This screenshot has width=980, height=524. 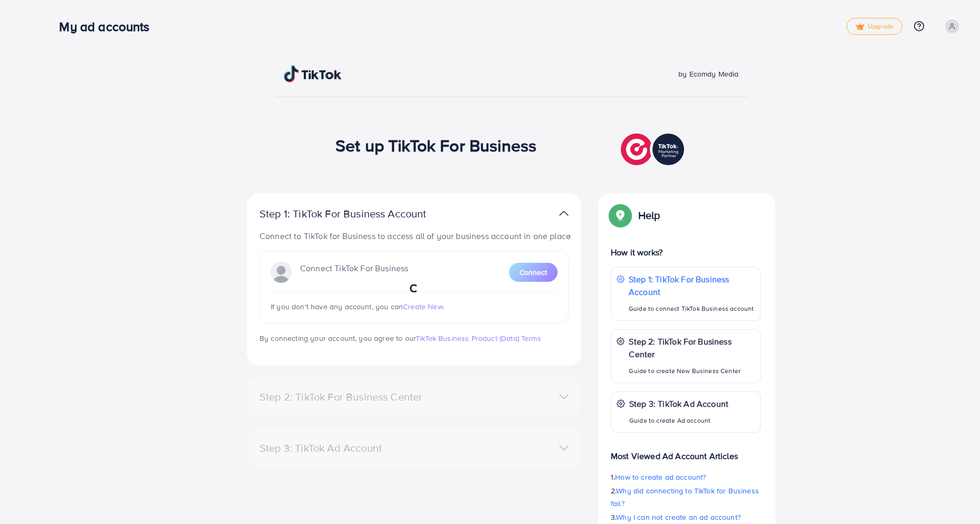 I want to click on p: Guide to connect TikTok Business account, so click(x=691, y=309).